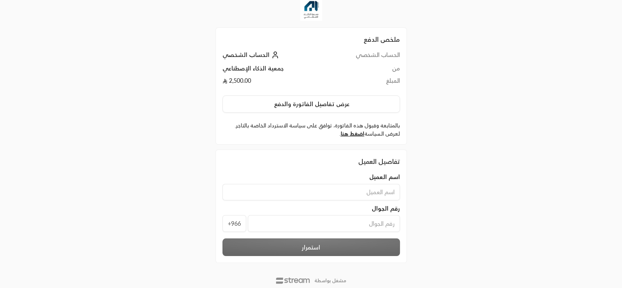 The height and width of the screenshot is (288, 622). I want to click on a: اضغط هنا, so click(353, 133).